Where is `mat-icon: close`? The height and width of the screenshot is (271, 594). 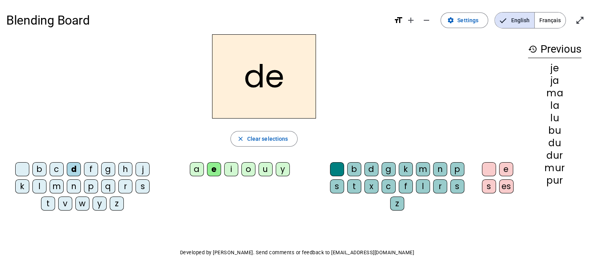 mat-icon: close is located at coordinates (240, 139).